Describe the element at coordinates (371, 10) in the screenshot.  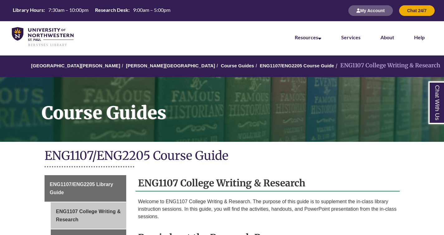
I see `a: My Account` at that location.